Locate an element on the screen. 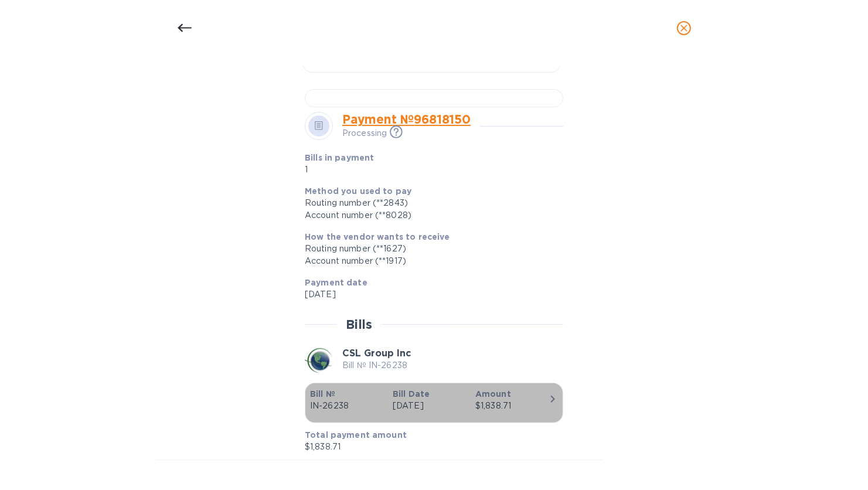 The width and height of the screenshot is (868, 490). div: Routing number (**2843) is located at coordinates (429, 202).